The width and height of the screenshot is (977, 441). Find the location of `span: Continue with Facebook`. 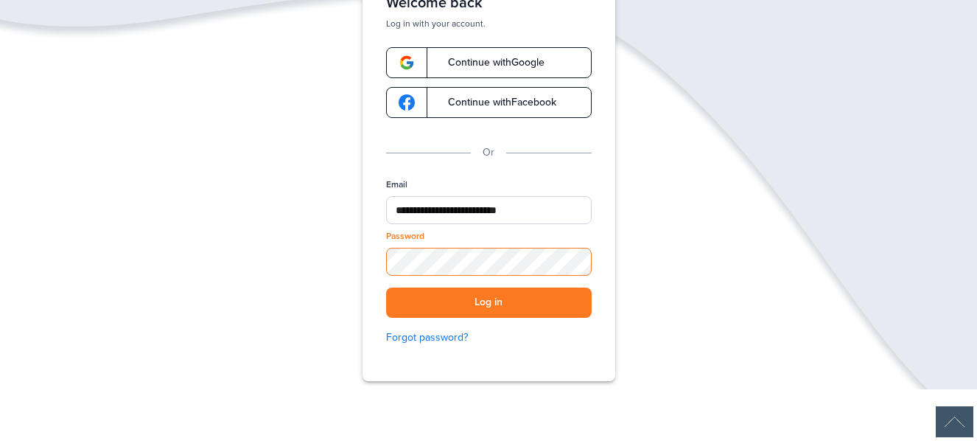

span: Continue with Facebook is located at coordinates (494, 102).